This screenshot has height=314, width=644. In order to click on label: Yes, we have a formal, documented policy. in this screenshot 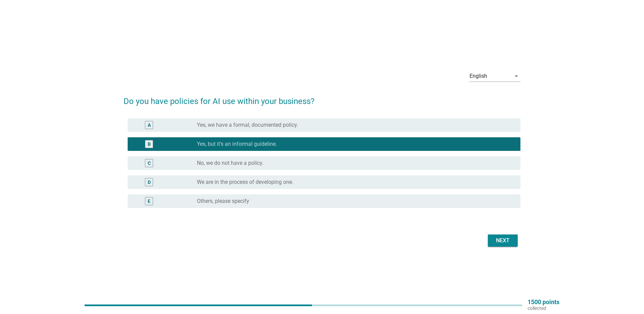, I will do `click(248, 125)`.